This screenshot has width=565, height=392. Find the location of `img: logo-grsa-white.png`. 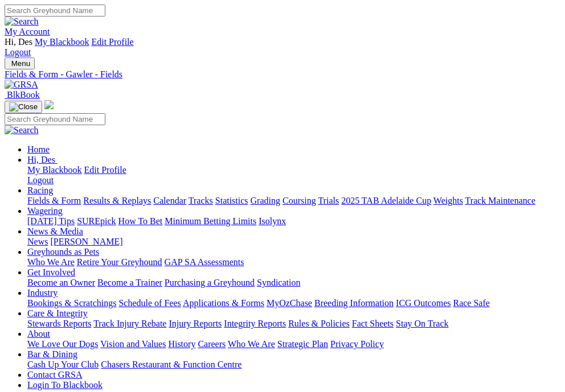

img: logo-grsa-white.png is located at coordinates (49, 105).